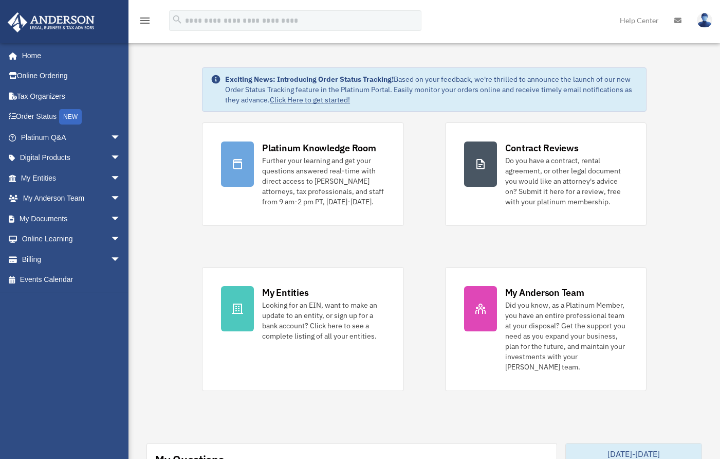 Image resolution: width=720 pixels, height=459 pixels. I want to click on div: Further your learning and get your questions answered real-time with direct access to [PERSON_NAM..., so click(323, 181).